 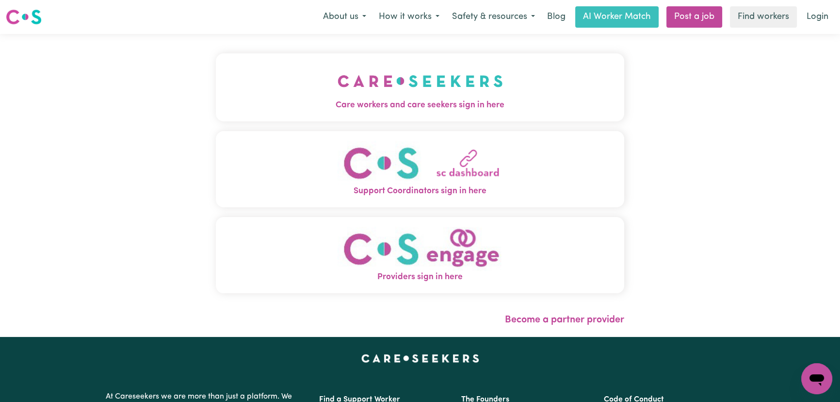 I want to click on a: Find workers, so click(x=764, y=17).